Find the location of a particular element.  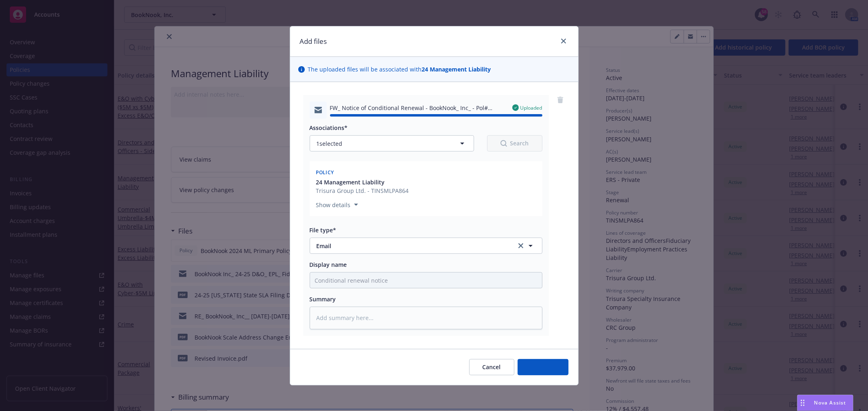

div: Drag to move is located at coordinates (802, 403).